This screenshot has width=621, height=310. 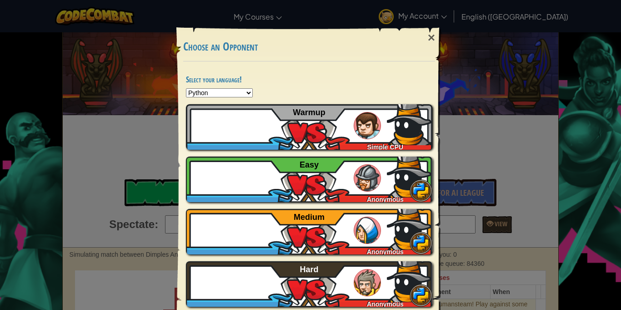 I want to click on span: Simple CPU, so click(x=385, y=147).